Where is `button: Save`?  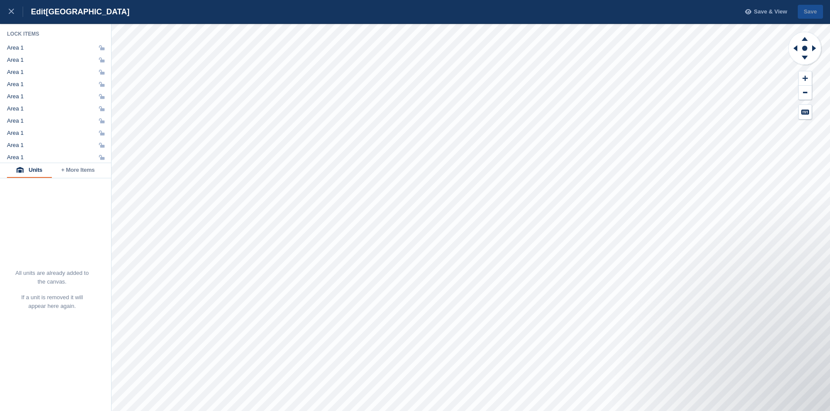
button: Save is located at coordinates (810, 12).